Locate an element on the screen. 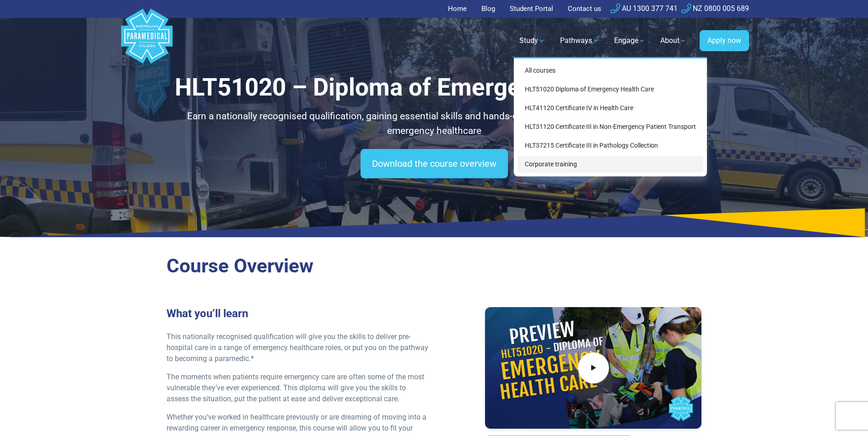  h1: HLT51020 – Diploma of Emergency Health Care is located at coordinates (434, 87).